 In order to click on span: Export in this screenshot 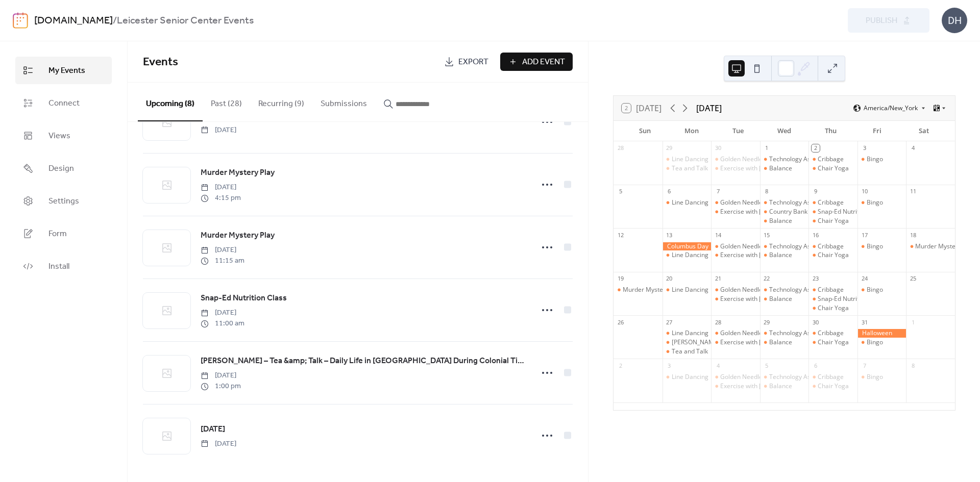, I will do `click(473, 62)`.